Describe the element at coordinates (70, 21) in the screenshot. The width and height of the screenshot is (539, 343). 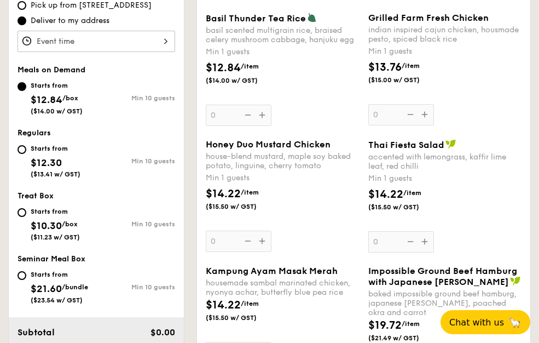
I see `span: Deliver to my address` at that location.